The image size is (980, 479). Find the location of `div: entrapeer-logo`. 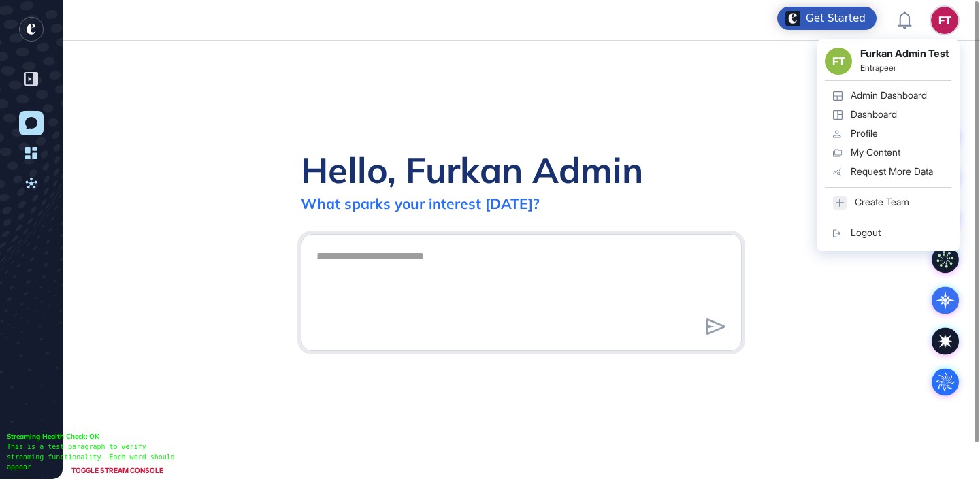

div: entrapeer-logo is located at coordinates (31, 29).